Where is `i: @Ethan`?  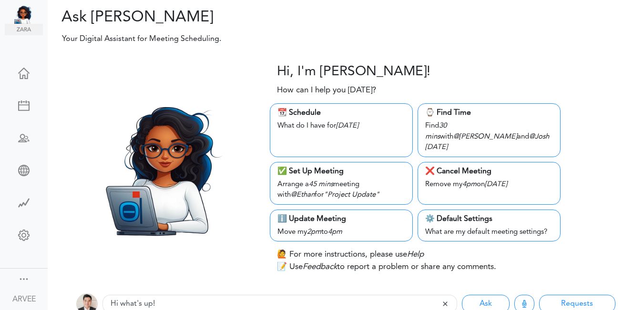
i: @Ethan is located at coordinates (302, 195).